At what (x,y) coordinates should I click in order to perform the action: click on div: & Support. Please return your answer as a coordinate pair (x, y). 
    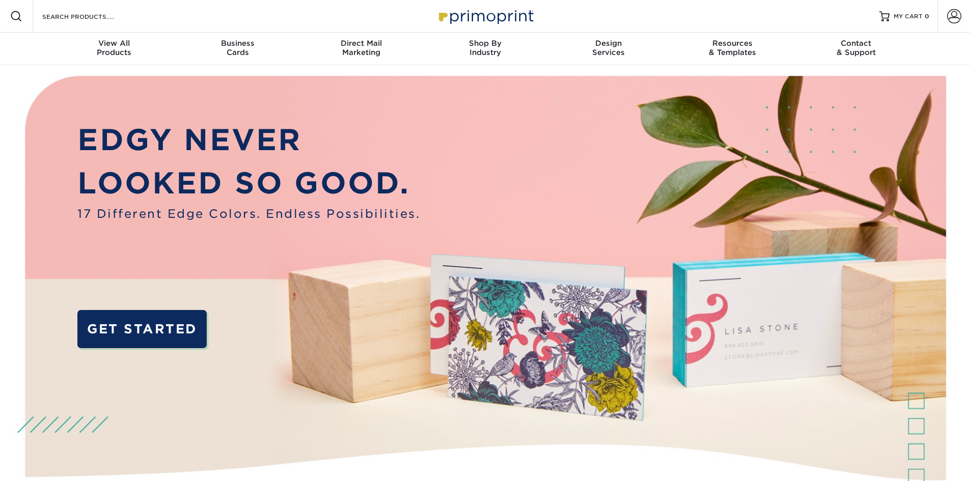
    Looking at the image, I should click on (856, 48).